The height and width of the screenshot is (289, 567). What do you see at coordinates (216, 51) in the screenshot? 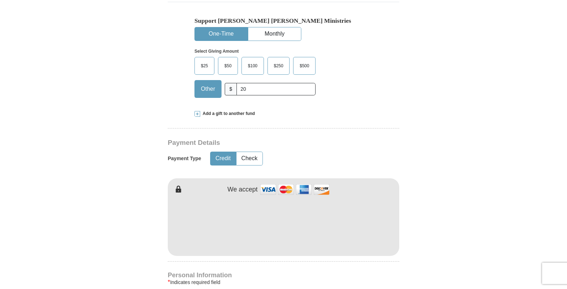
I see `strong: Select Giving Amount` at bounding box center [216, 51].